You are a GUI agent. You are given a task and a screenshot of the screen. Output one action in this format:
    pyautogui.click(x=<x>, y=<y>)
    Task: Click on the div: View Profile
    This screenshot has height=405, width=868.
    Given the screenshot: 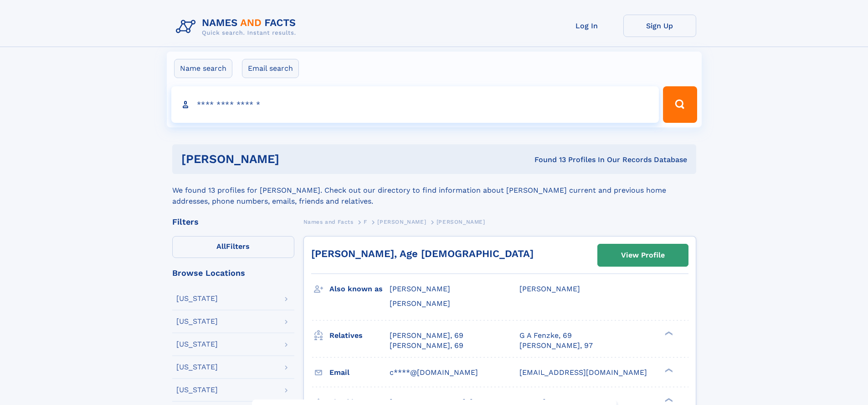 What is the action you would take?
    pyautogui.click(x=644, y=255)
    